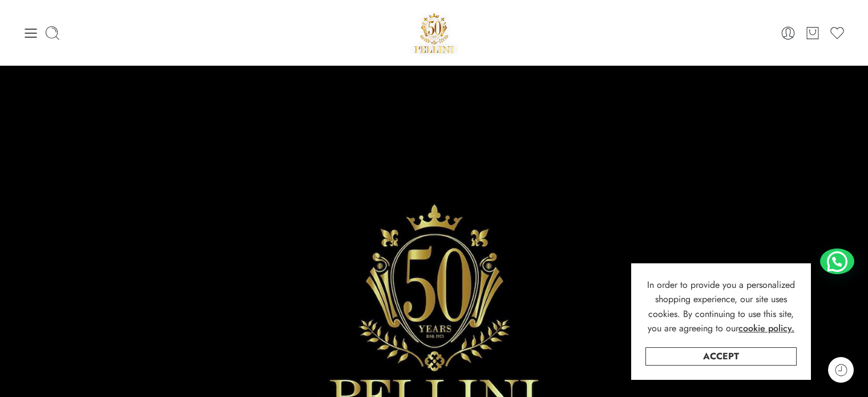  What do you see at coordinates (721, 357) in the screenshot?
I see `a: Accept` at bounding box center [721, 357].